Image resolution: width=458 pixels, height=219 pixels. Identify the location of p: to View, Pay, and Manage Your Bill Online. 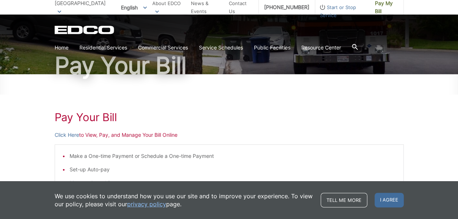
(229, 135).